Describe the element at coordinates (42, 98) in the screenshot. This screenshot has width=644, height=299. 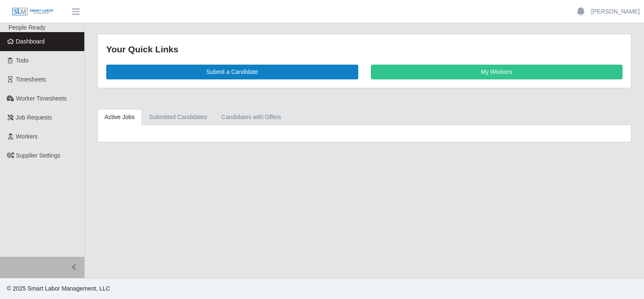
I see `span: Worker Timesheets` at that location.